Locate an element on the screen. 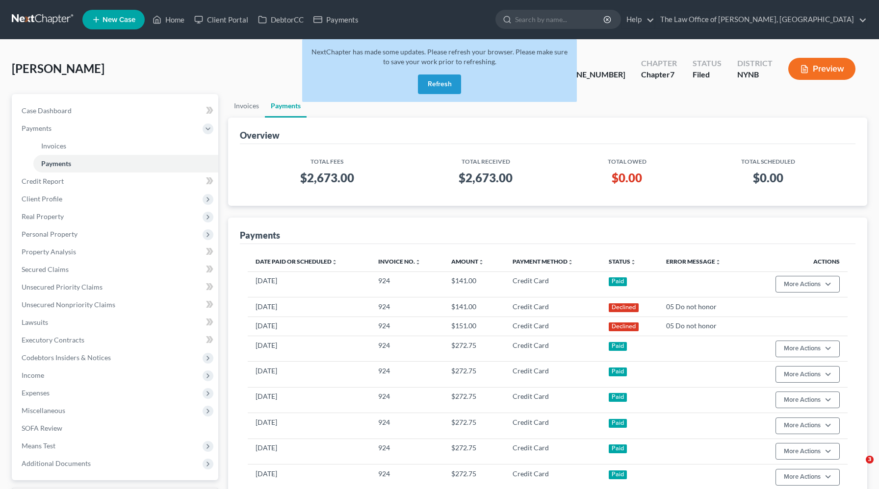  span: Income is located at coordinates (33, 375).